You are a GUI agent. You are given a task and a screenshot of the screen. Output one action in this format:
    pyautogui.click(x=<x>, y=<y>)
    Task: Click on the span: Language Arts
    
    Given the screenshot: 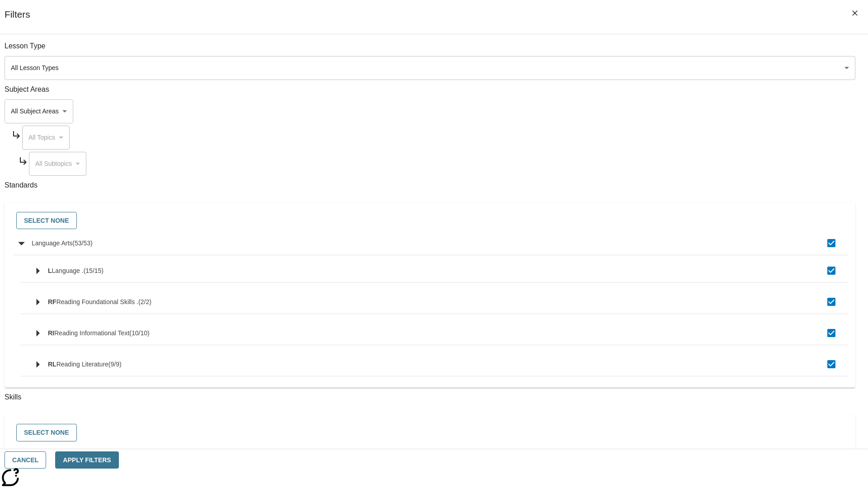 What is the action you would take?
    pyautogui.click(x=52, y=244)
    